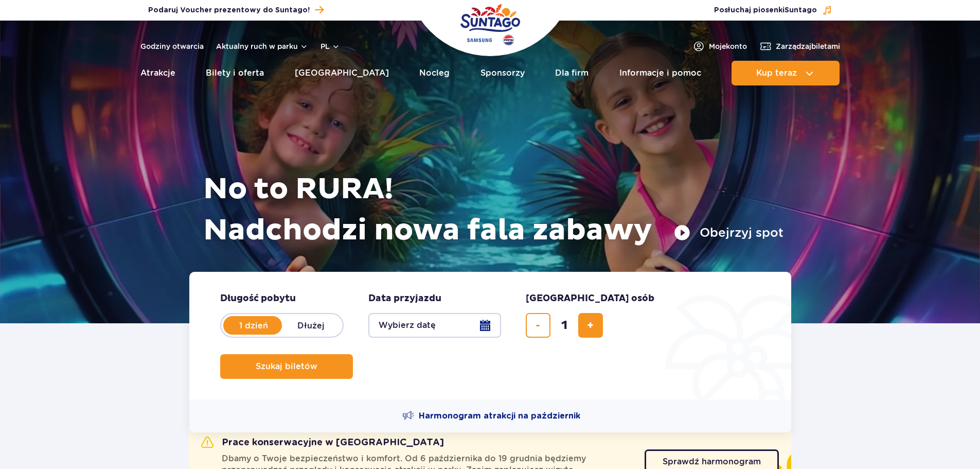  What do you see at coordinates (800, 10) in the screenshot?
I see `span: Suntago` at bounding box center [800, 10].